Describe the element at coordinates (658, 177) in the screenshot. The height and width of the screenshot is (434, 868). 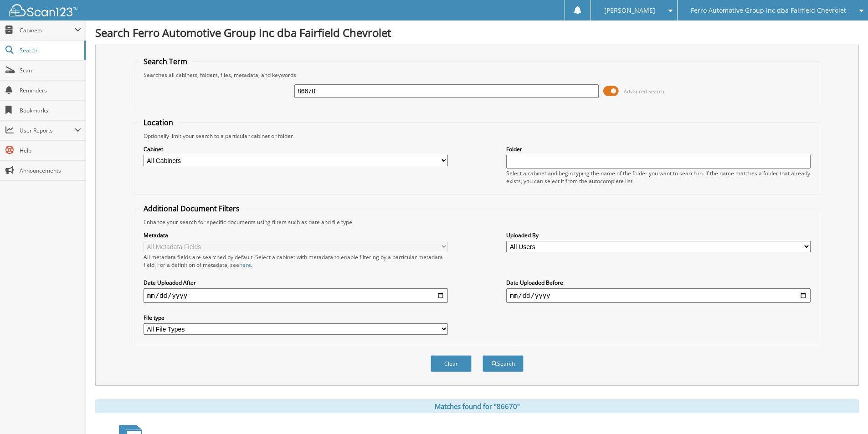
I see `div: Select a cabinet and begin typing the name of the folder you want to search in. If the name match...` at that location.